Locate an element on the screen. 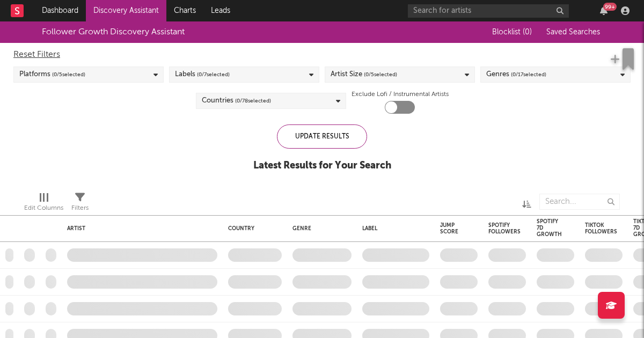 The width and height of the screenshot is (644, 338). div: Jump Score is located at coordinates (451, 228).